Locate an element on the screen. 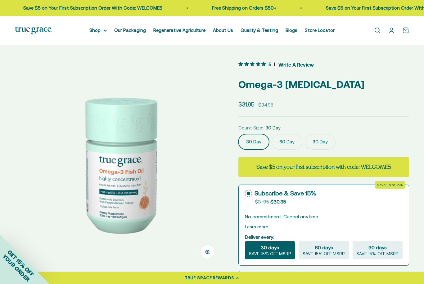  a: About Us is located at coordinates (223, 30).